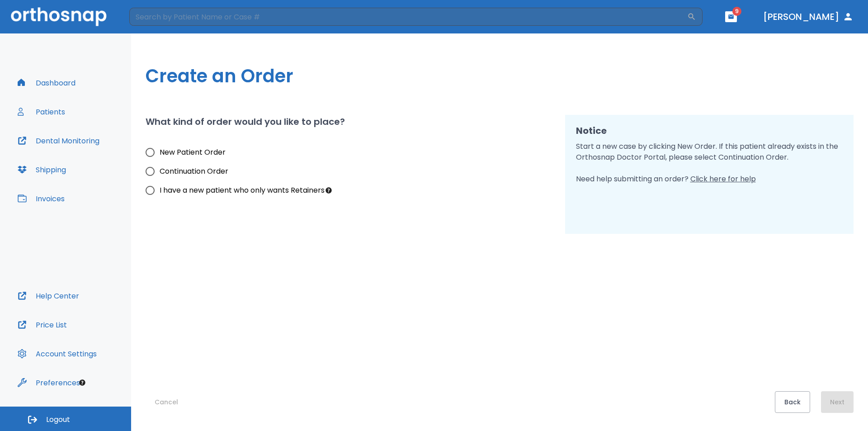 Image resolution: width=868 pixels, height=431 pixels. I want to click on button: Back, so click(792, 402).